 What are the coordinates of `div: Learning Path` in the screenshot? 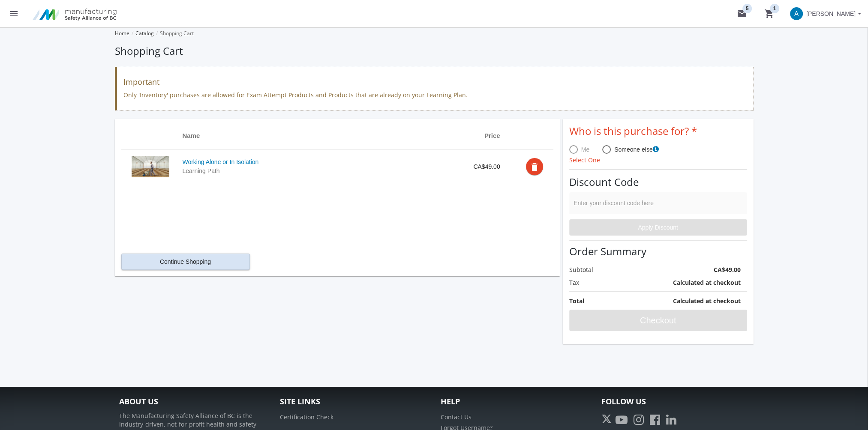 It's located at (321, 171).